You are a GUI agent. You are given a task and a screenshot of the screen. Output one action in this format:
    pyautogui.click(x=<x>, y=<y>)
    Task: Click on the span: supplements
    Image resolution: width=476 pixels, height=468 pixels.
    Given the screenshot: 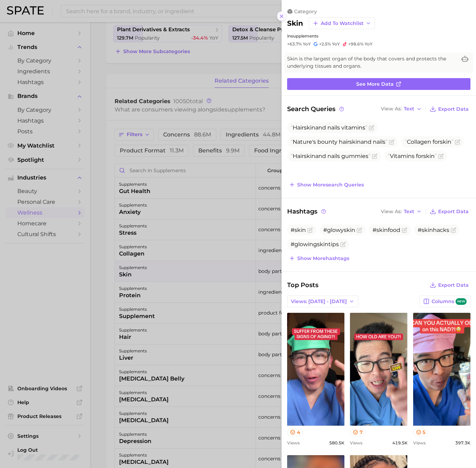 What is the action you would take?
    pyautogui.click(x=305, y=36)
    